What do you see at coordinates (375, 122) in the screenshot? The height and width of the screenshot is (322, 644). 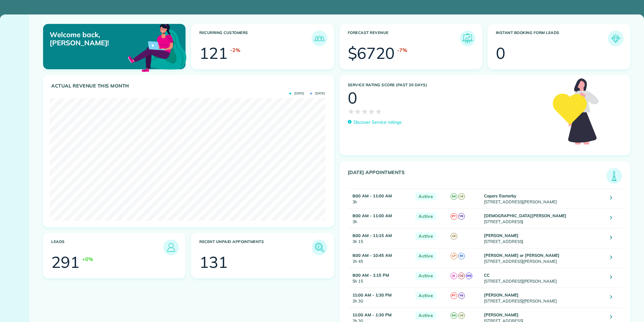 I see `a: Discover Service ratings` at bounding box center [375, 122].